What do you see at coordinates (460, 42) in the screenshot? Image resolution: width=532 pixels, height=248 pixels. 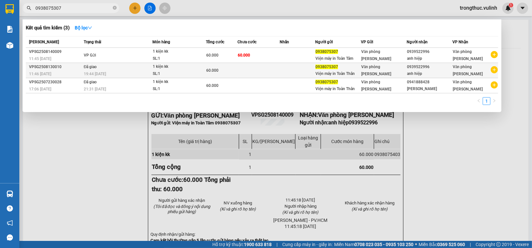 I see `span: VP Nhận` at bounding box center [460, 42].